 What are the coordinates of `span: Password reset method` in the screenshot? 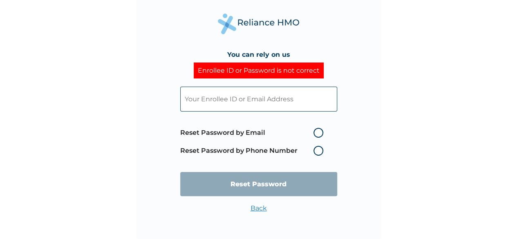 It's located at (254, 142).